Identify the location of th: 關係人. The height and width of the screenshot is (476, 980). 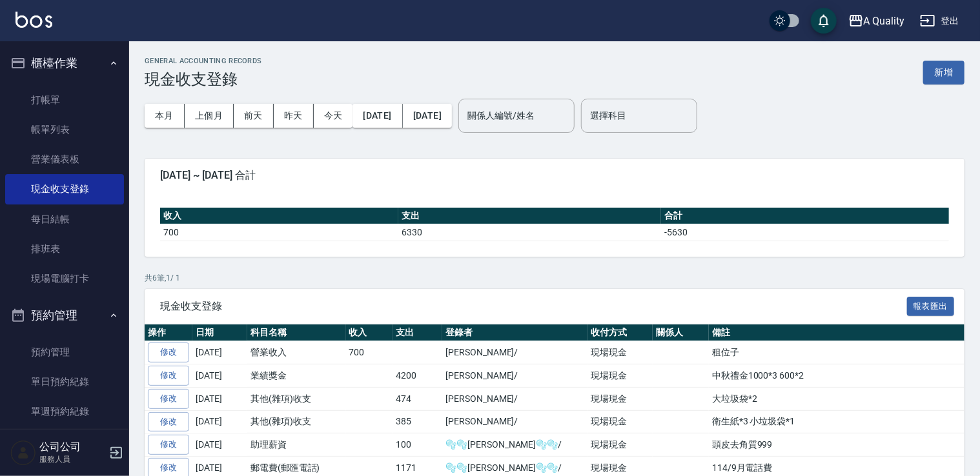
(680, 333).